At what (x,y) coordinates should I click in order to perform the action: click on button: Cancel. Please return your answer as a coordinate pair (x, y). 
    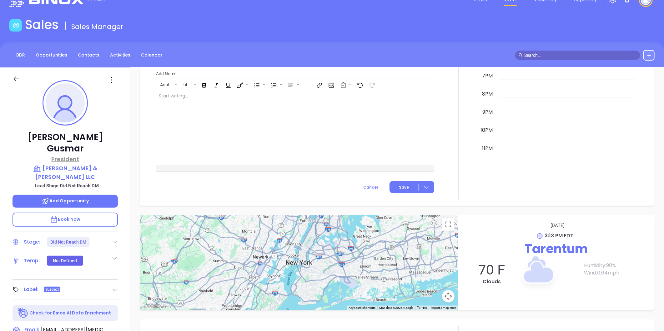
    Looking at the image, I should click on (371, 187).